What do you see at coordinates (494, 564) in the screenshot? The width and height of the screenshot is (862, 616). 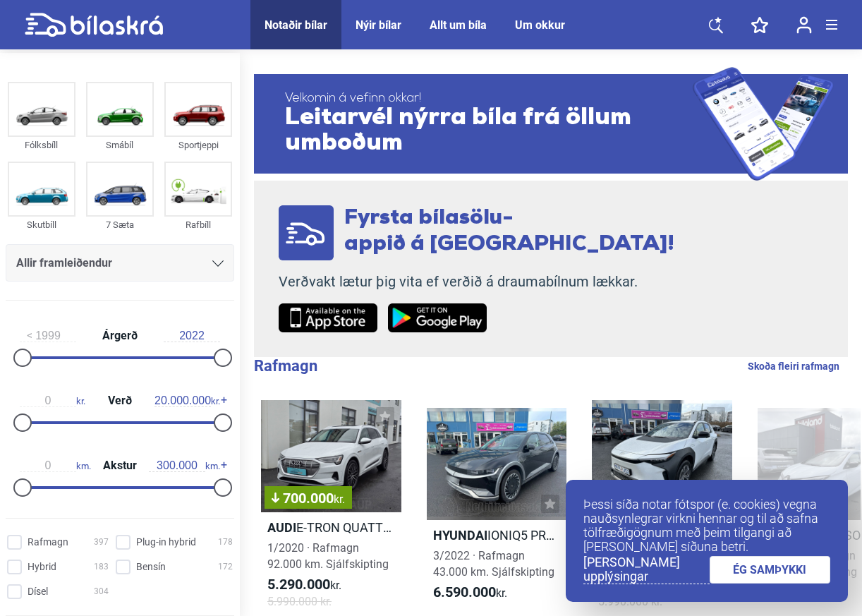 I see `span: 3/2022 · Rafmagn 43.000 km. Sjálfskipting` at bounding box center [494, 564].